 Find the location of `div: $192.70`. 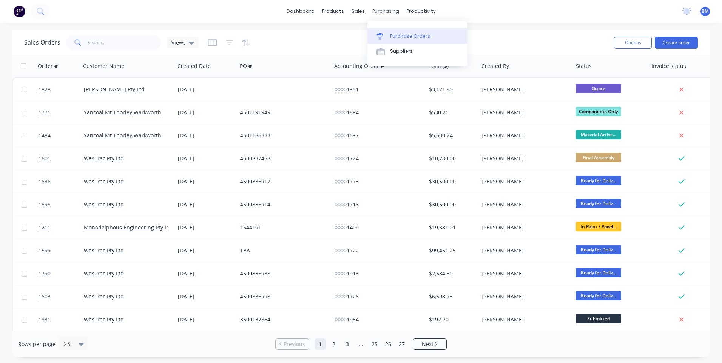

div: $192.70 is located at coordinates (451, 320).